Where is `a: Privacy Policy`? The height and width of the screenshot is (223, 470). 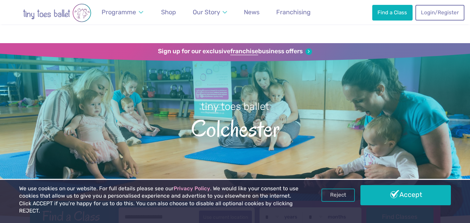 a: Privacy Policy is located at coordinates (192, 188).